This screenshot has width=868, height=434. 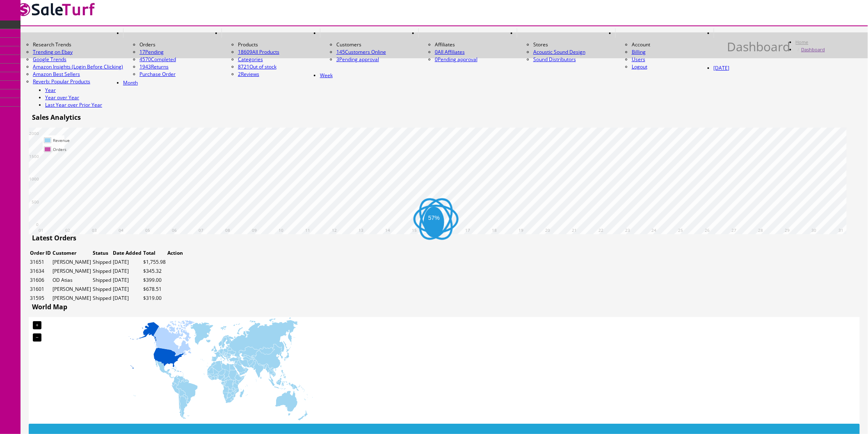 What do you see at coordinates (259, 52) in the screenshot?
I see `a: 18609All Products` at bounding box center [259, 52].